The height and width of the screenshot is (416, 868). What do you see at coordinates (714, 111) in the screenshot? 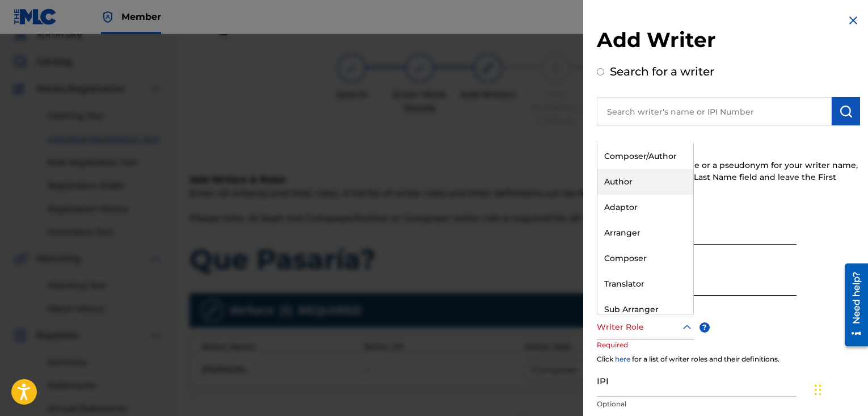
I see `input: Search writer's name or IPI Number` at bounding box center [714, 111].